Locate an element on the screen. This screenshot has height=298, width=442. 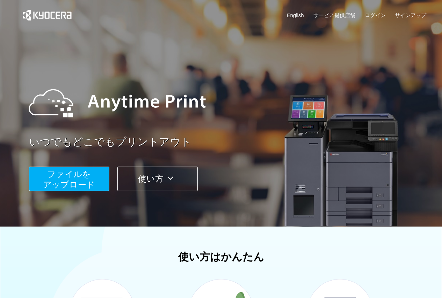
a: サインアップ is located at coordinates (410, 15).